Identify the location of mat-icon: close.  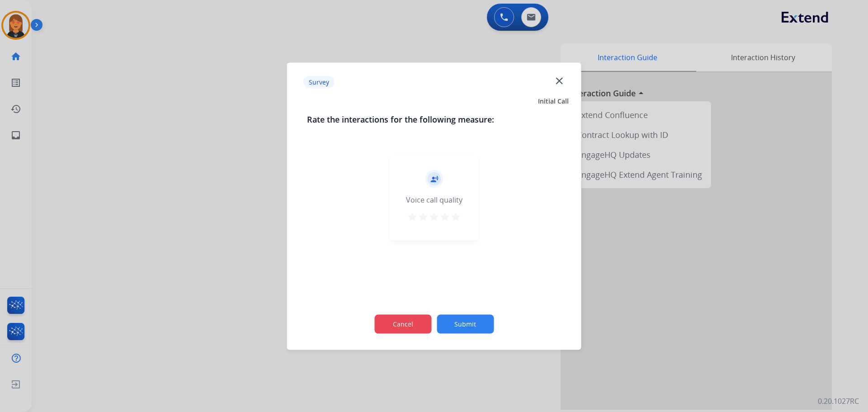
(559, 80).